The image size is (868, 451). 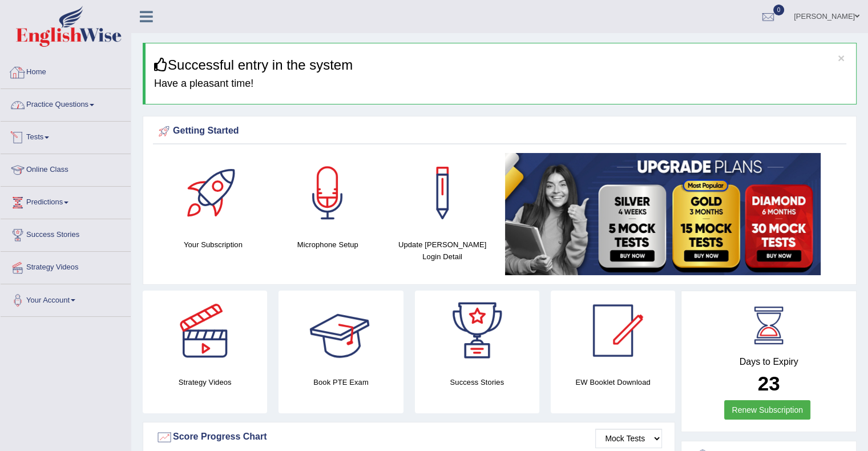 I want to click on a: Online Class, so click(x=65, y=169).